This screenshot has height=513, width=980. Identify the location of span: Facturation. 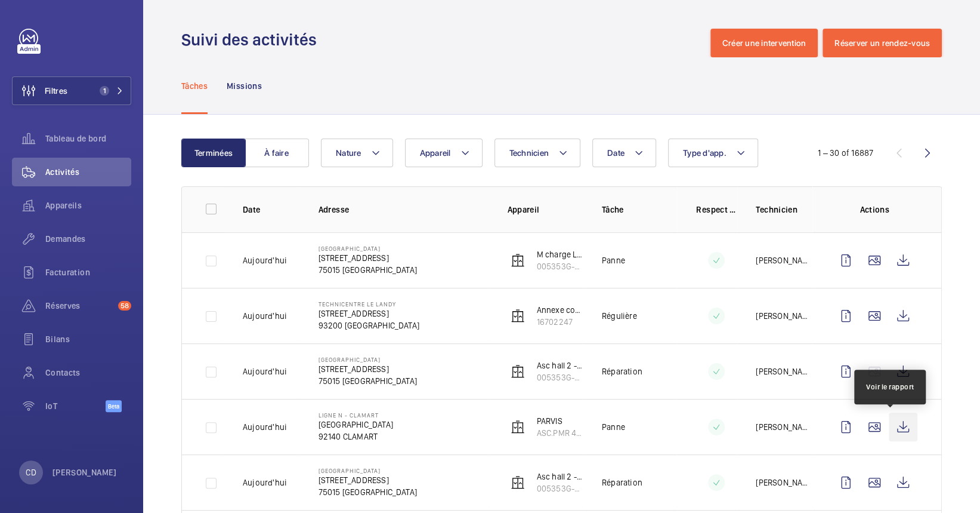
(88, 272).